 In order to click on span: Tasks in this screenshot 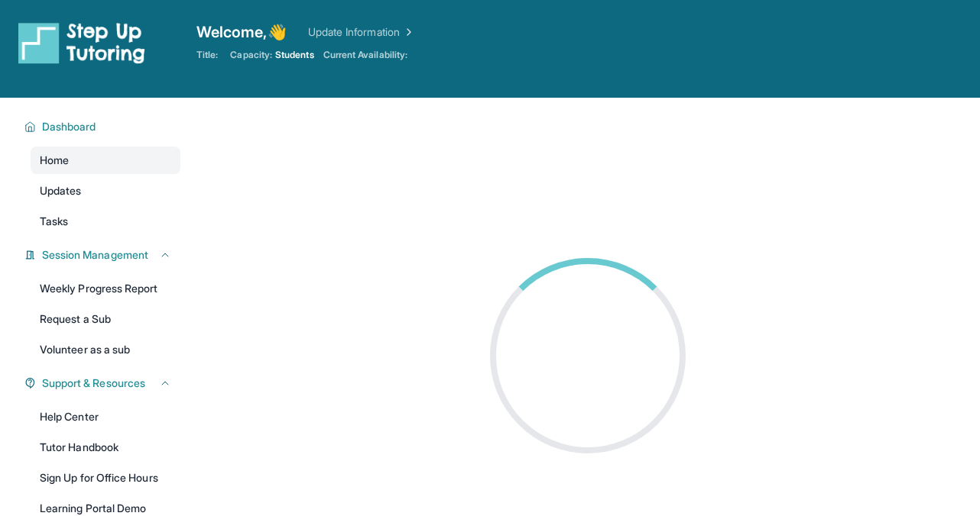, I will do `click(54, 221)`.